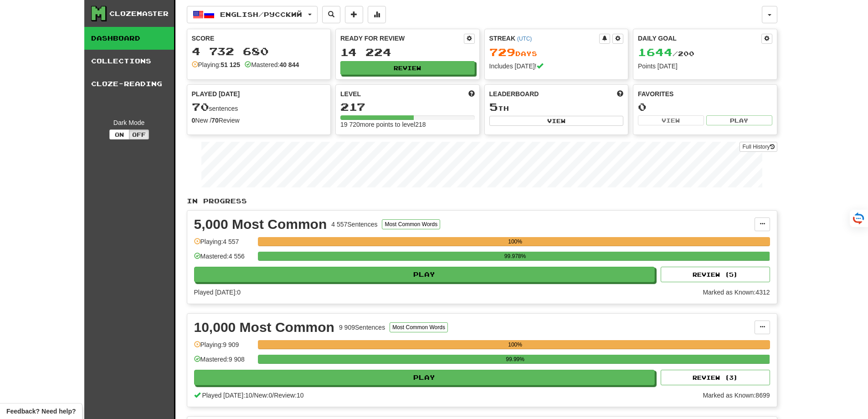 The height and width of the screenshot is (419, 868). What do you see at coordinates (259, 121) in the screenshot?
I see `div: New / Review` at bounding box center [259, 121].